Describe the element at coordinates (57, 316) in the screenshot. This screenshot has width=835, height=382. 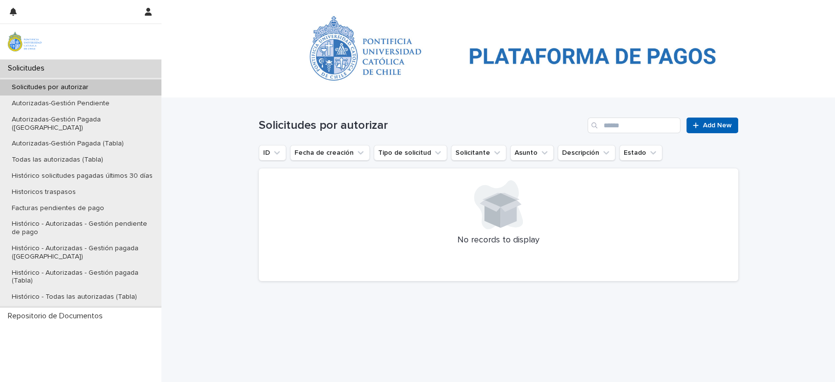
I see `p: Repositorio de Documentos` at that location.